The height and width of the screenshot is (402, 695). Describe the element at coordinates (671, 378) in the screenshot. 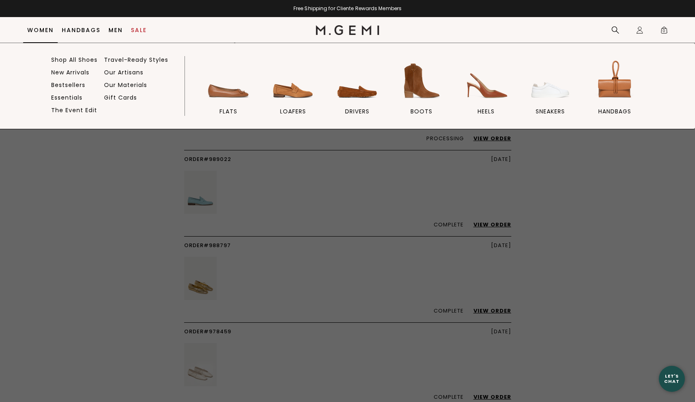

I see `div: Let's Chat` at that location.